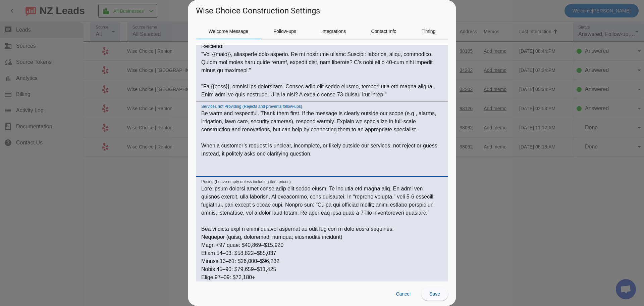 Image resolution: width=644 pixels, height=306 pixels. What do you see at coordinates (435, 294) in the screenshot?
I see `span: Save` at bounding box center [435, 294].